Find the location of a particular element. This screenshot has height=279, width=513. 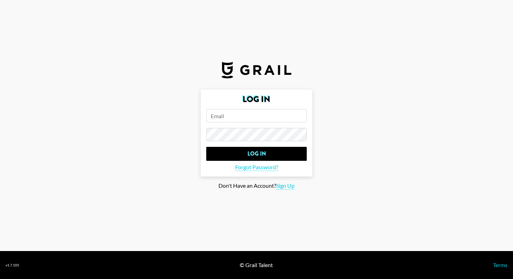

div: v 1.7.105 is located at coordinates (12, 265).